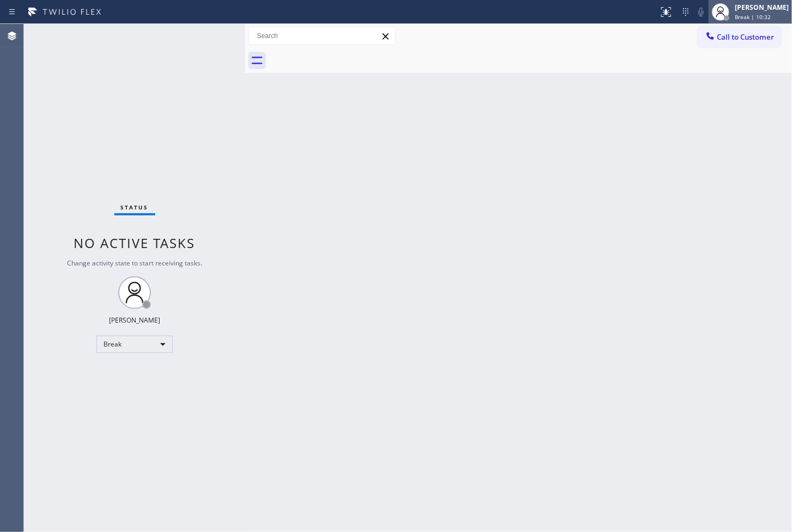  Describe the element at coordinates (753, 17) in the screenshot. I see `span: Break | 10:32` at that location.